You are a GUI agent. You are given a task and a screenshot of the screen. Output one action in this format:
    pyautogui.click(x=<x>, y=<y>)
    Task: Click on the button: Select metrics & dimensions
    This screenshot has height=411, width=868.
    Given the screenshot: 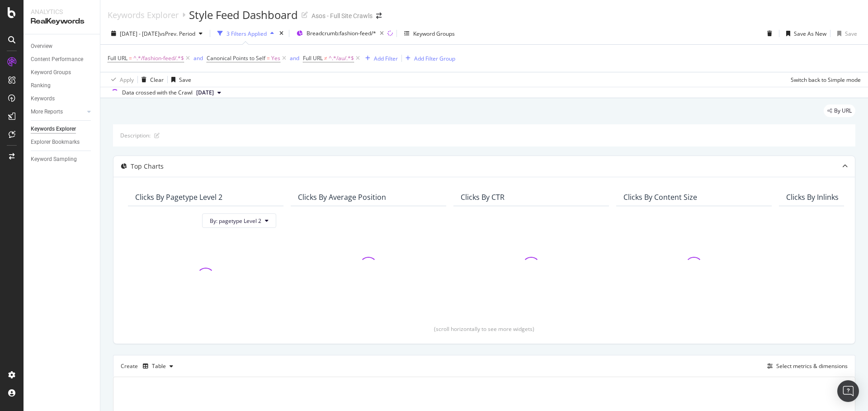 What is the action you would take?
    pyautogui.click(x=805, y=366)
    